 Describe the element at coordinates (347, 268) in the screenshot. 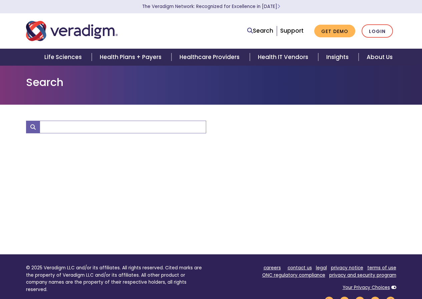

I see `a: privacy notice` at that location.